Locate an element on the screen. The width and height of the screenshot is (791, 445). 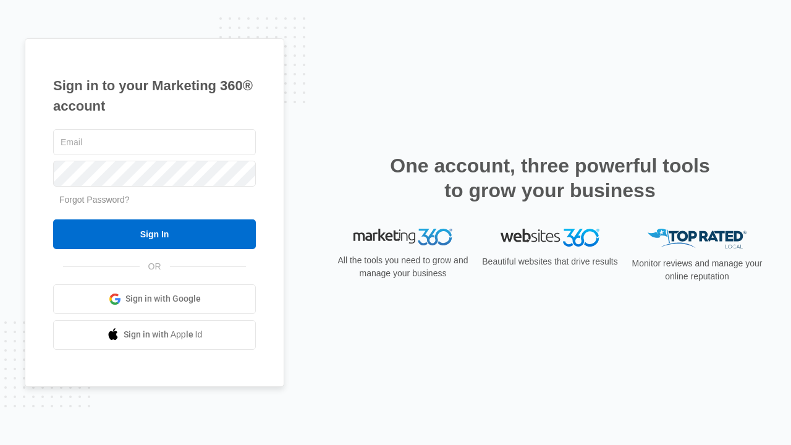
h2: One account, three powerful tools to grow your business is located at coordinates (550, 178).